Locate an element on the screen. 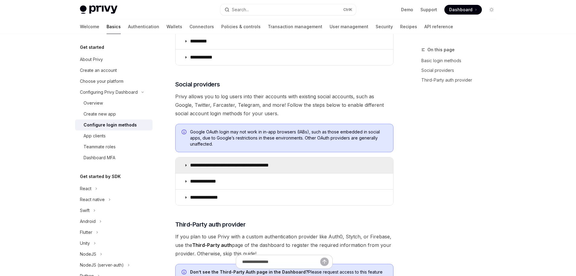  a: Basics is located at coordinates (114, 27).